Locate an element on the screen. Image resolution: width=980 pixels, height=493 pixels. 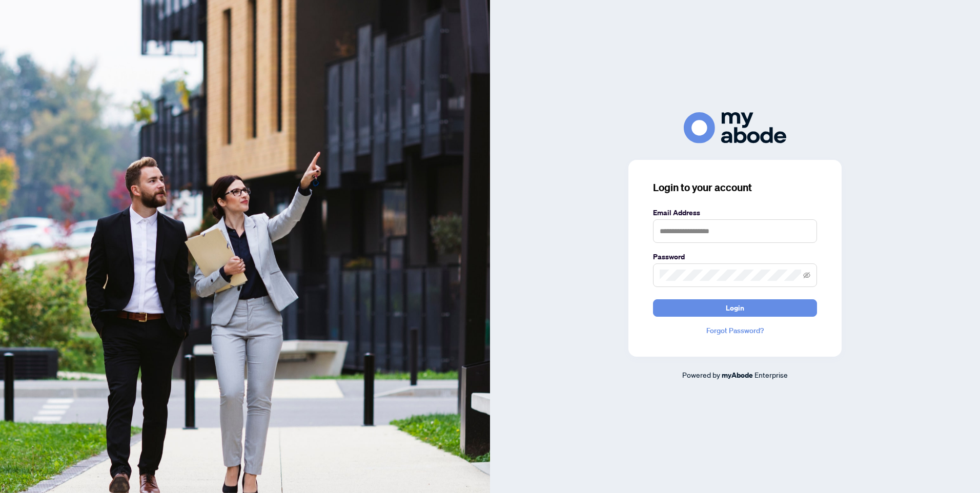
img: ma-logo is located at coordinates (735, 128).